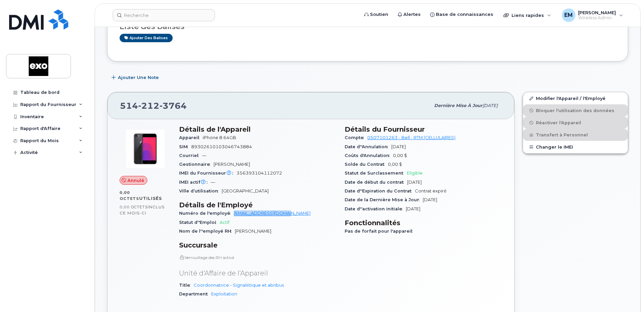 The image size is (644, 312). What do you see at coordinates (568, 15) in the screenshot?
I see `span: EM` at bounding box center [568, 15].